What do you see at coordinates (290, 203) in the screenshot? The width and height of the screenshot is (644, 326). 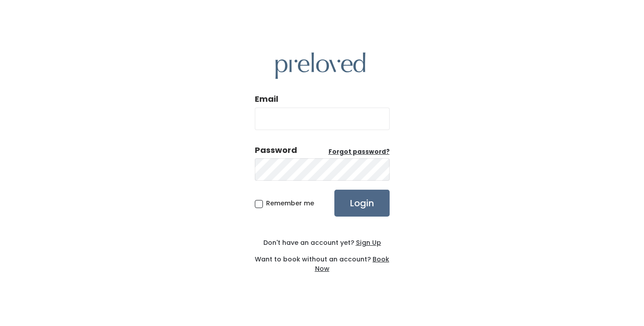 I see `span: Remember me` at bounding box center [290, 203].